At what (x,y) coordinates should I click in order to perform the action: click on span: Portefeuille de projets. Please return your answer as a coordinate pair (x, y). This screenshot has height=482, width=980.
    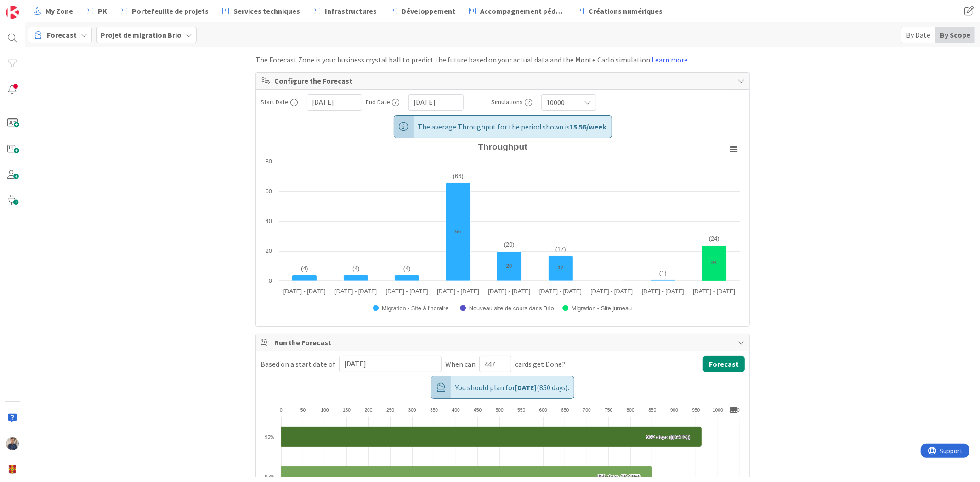
    Looking at the image, I should click on (170, 11).